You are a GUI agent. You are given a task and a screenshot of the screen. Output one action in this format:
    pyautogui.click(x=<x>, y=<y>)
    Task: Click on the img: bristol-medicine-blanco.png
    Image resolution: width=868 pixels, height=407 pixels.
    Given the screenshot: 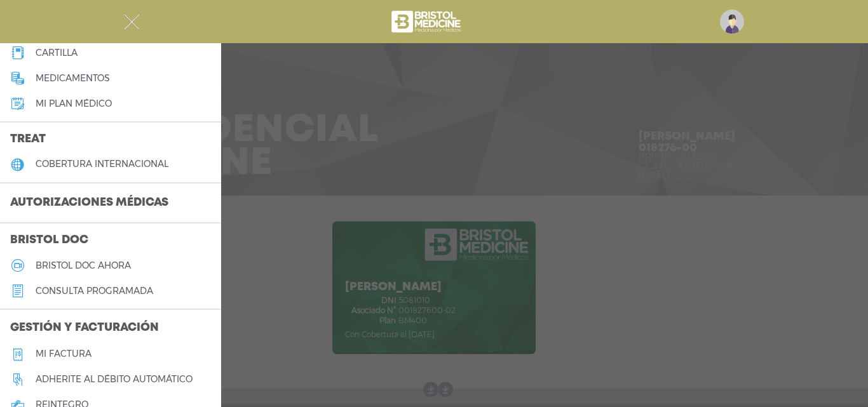 What is the action you would take?
    pyautogui.click(x=427, y=22)
    